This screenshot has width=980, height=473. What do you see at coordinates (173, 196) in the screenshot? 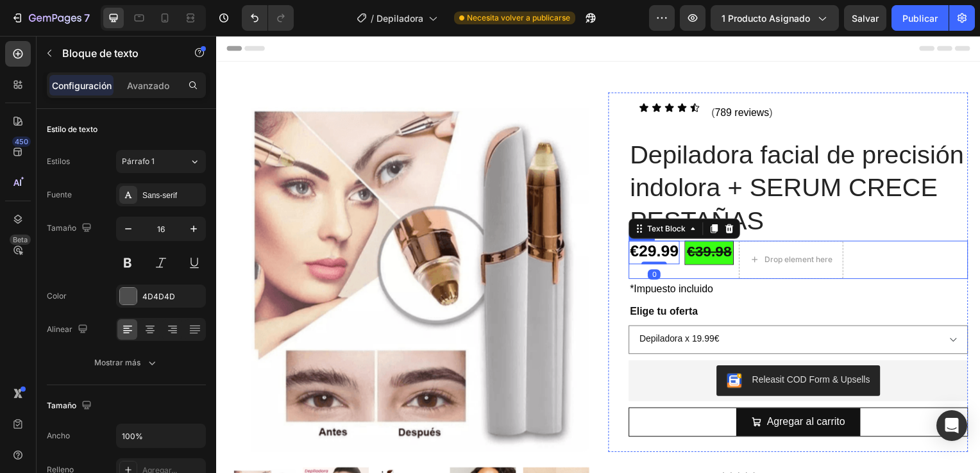
I see `div: Sans-serif` at bounding box center [173, 196].